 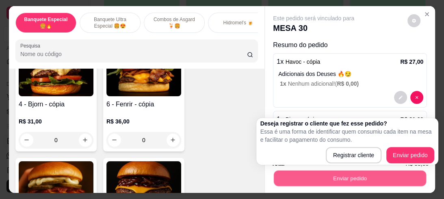 What do you see at coordinates (283, 84) in the screenshot?
I see `span: 1 x` at bounding box center [283, 84].